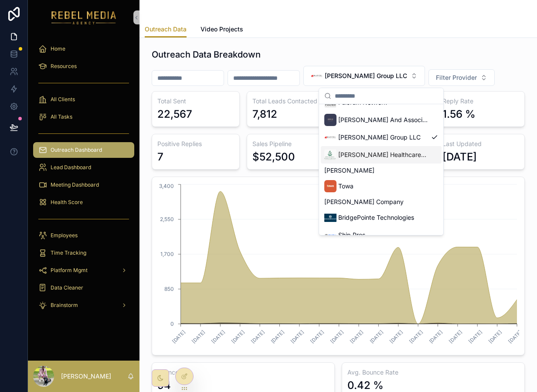 This screenshot has height=392, width=537. Describe the element at coordinates (166, 186) in the screenshot. I see `tspan: 3,400` at that location.